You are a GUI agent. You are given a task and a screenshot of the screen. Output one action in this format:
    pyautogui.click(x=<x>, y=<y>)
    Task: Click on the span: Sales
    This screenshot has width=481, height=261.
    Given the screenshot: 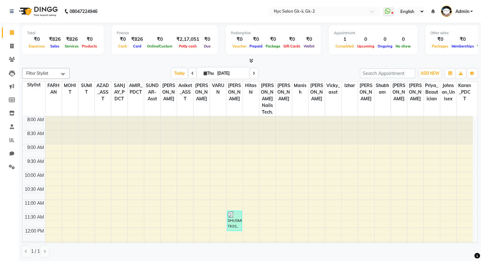 What is the action you would take?
    pyautogui.click(x=55, y=46)
    